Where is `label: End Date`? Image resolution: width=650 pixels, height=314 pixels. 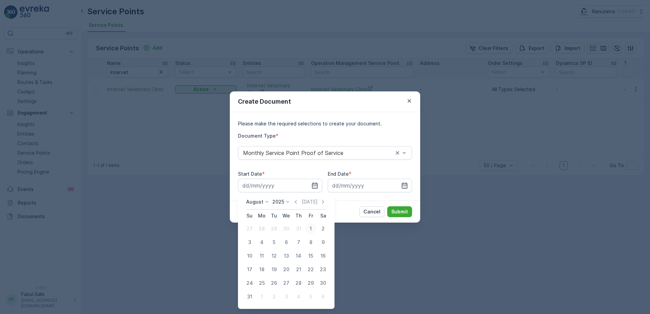 label: End Date is located at coordinates (338, 174).